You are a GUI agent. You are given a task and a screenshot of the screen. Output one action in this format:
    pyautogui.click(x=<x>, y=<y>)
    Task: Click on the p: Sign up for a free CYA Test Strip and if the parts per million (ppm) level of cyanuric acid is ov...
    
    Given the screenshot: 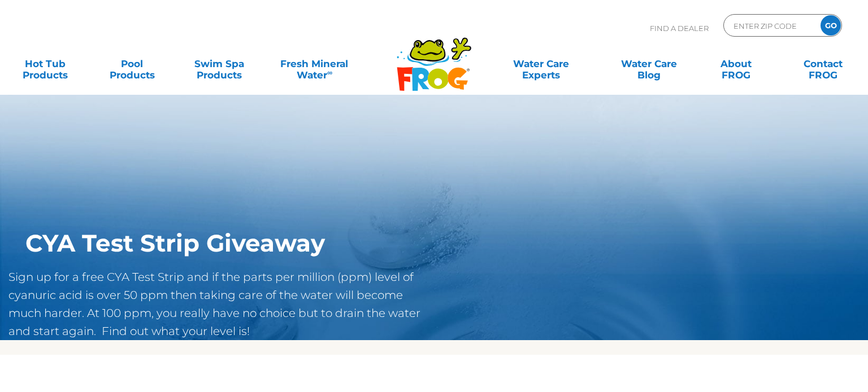 What is the action you would take?
    pyautogui.click(x=221, y=304)
    